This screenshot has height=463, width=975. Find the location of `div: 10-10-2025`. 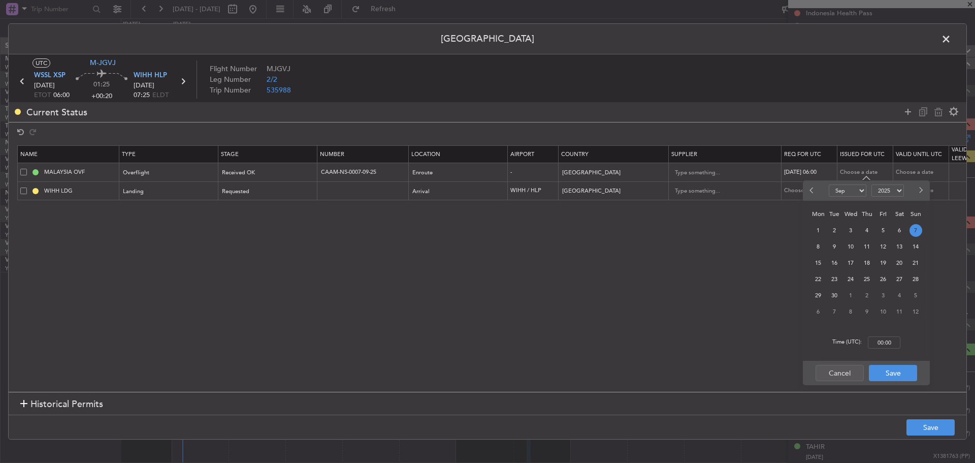

div: 10-10-2025 is located at coordinates (883, 311).